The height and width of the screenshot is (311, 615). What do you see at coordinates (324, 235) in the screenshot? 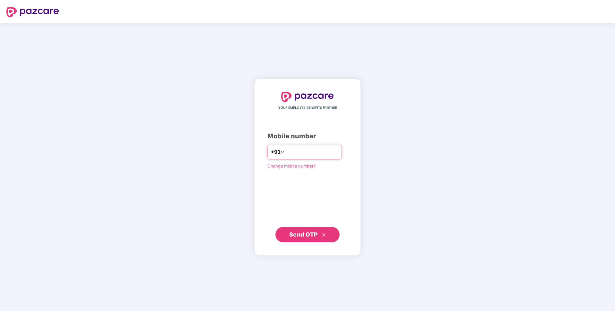
I see `span: double-right` at bounding box center [324, 235].